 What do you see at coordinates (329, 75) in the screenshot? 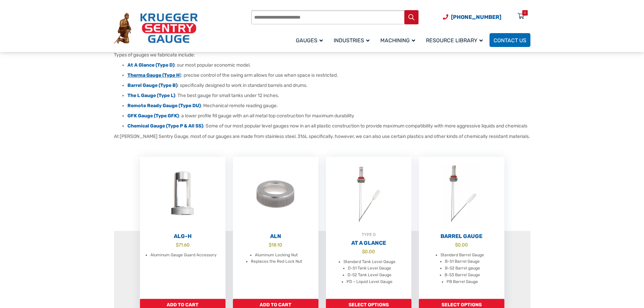
I see `li: : precise control of the swing arm allows for use when space is restricted.` at bounding box center [329, 75].